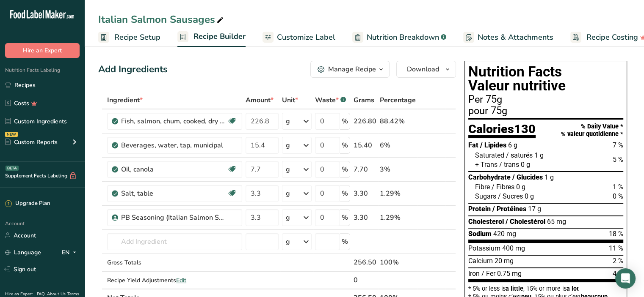 This screenshot has width=644, height=297. What do you see at coordinates (220, 36) in the screenshot?
I see `span: Recipe Builder` at bounding box center [220, 36].